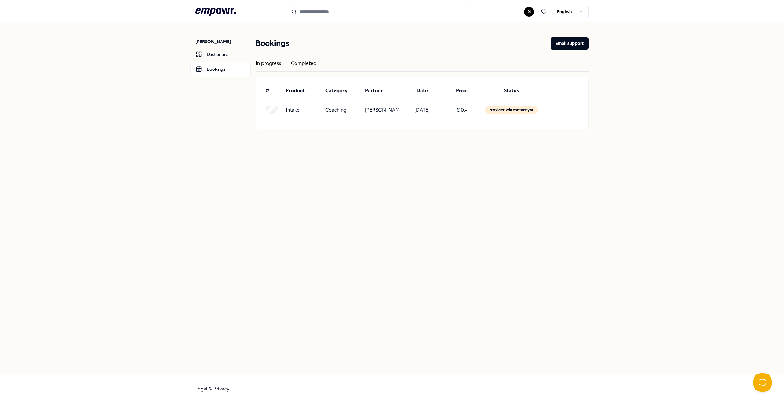 The width and height of the screenshot is (784, 404). What do you see at coordinates (422, 91) in the screenshot?
I see `div: Date` at bounding box center [422, 91].